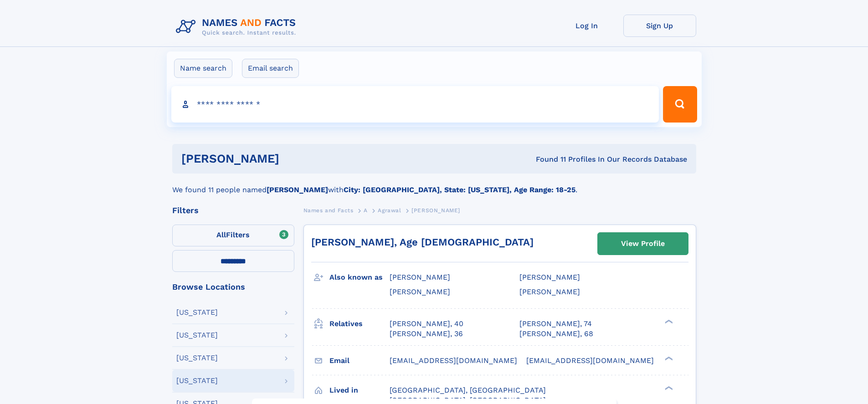 The image size is (868, 404). I want to click on a: Sign Up, so click(660, 26).